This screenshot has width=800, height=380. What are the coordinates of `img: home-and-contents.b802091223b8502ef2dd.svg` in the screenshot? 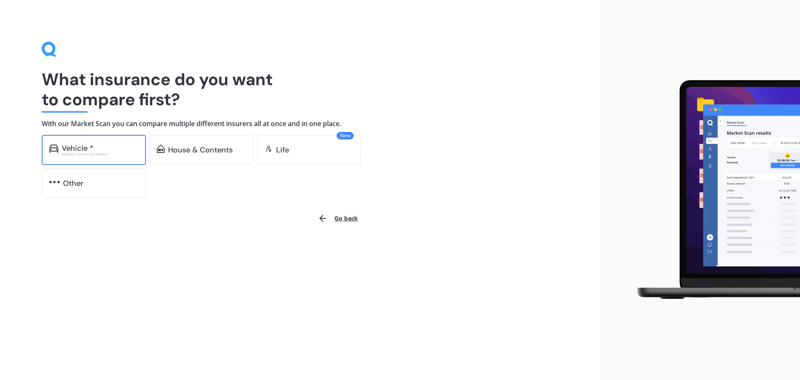 It's located at (161, 149).